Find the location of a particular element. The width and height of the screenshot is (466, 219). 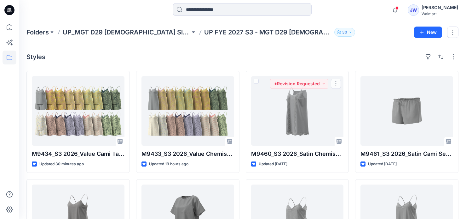

a: M9461_S3 2026_Satin Cami Set Opt 3_Midpoint is located at coordinates (407, 111).